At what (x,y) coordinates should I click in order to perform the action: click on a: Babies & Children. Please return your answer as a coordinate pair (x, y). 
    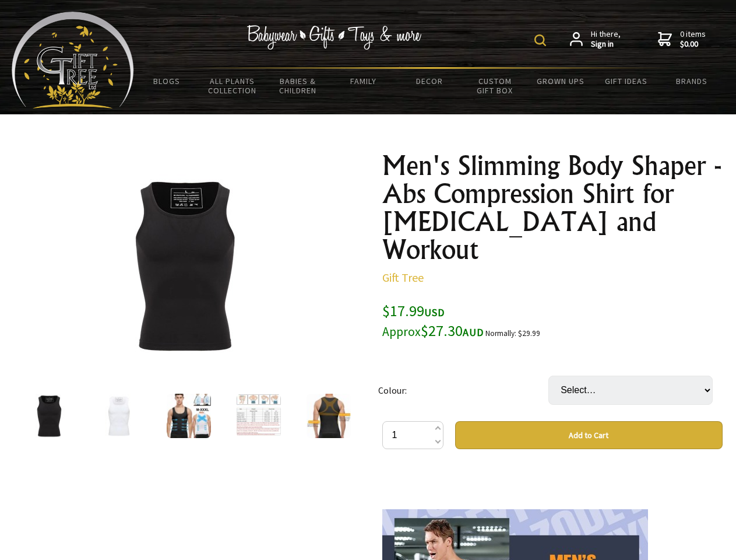
    Looking at the image, I should click on (298, 86).